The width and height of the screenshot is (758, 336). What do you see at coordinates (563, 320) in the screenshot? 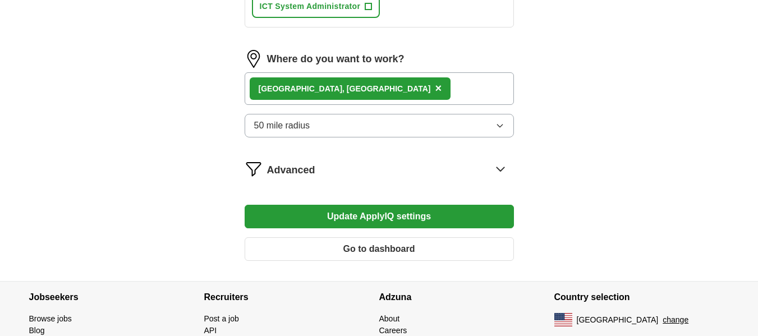
I see `img: US flag` at bounding box center [563, 320].